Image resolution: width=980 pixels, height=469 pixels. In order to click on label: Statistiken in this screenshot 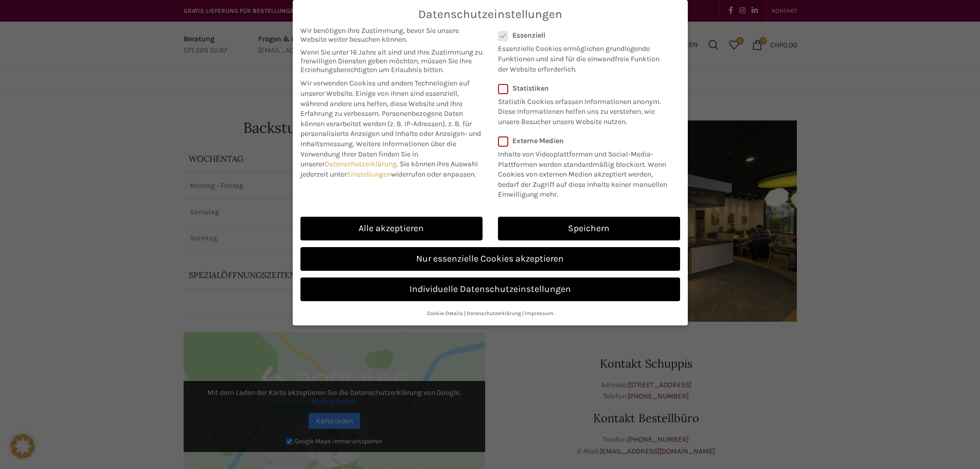, I will do `click(582, 88)`.